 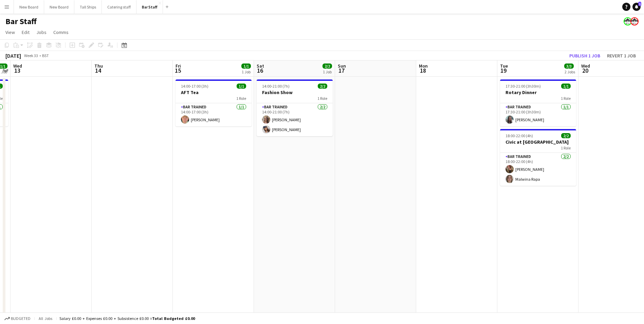 I want to click on button: Budgeted, so click(x=18, y=318).